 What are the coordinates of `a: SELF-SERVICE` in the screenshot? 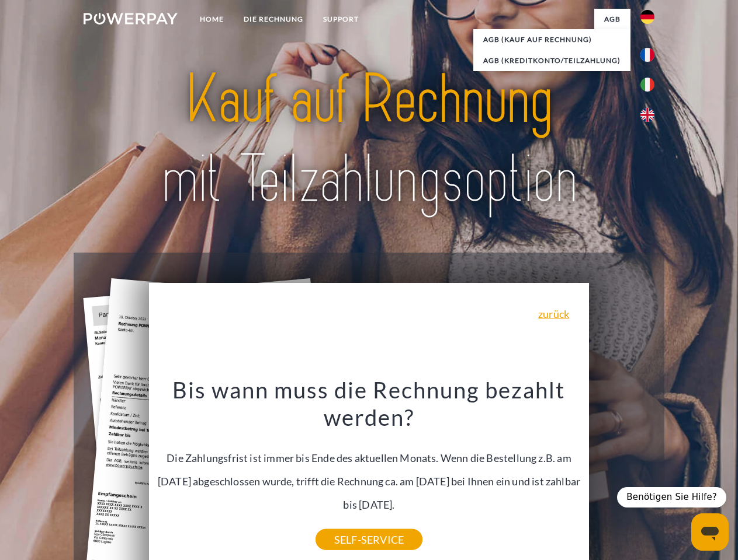 It's located at (369, 540).